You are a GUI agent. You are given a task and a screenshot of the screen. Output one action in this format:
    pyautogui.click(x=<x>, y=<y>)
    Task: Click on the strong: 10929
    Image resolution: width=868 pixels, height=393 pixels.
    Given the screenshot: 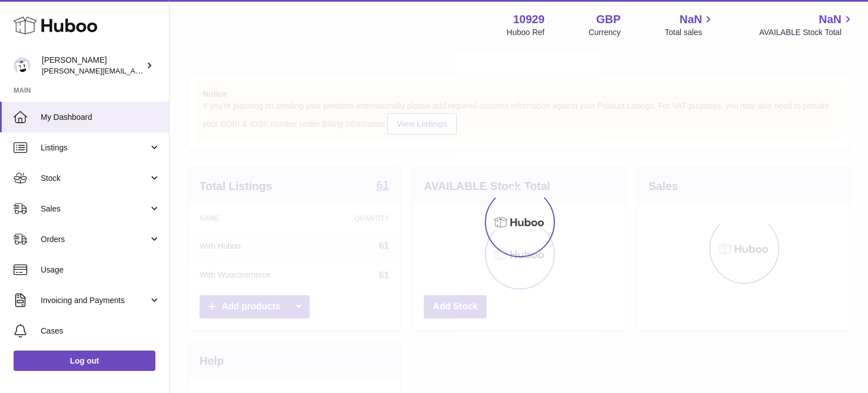 What is the action you would take?
    pyautogui.click(x=529, y=19)
    